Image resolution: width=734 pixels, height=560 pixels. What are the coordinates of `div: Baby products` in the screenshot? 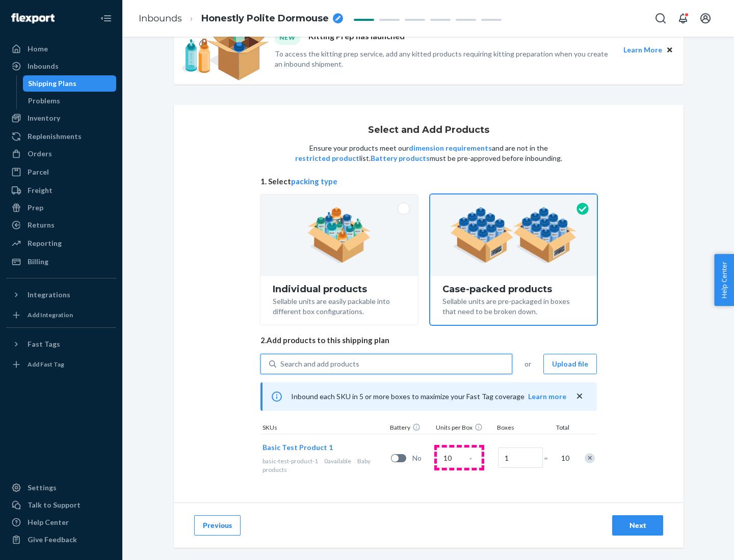 It's located at (325, 465).